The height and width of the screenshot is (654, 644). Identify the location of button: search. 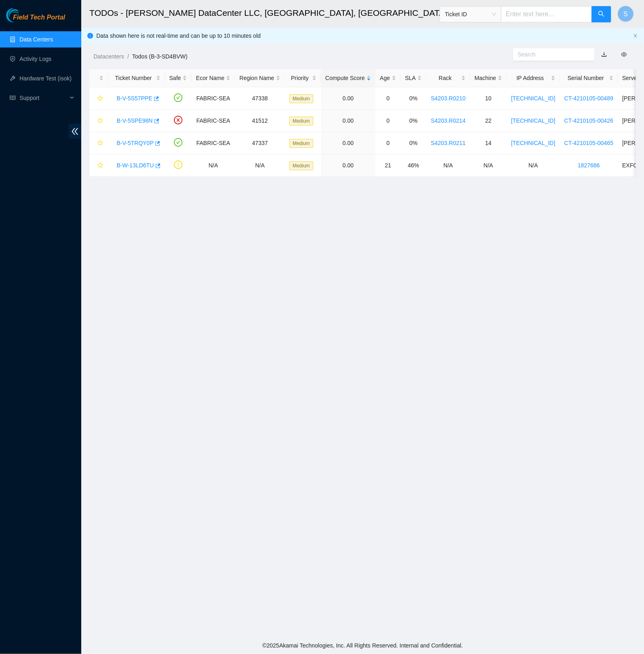
(602, 14).